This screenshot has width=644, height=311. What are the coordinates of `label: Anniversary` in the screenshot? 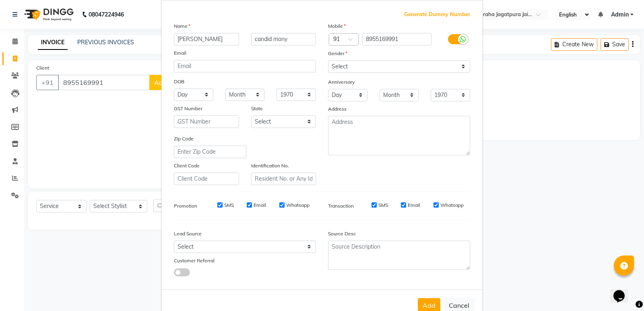 It's located at (341, 82).